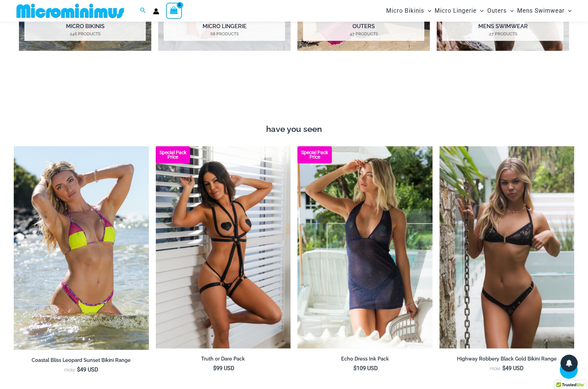  What do you see at coordinates (478, 10) in the screenshot?
I see `nav: Site Navigation` at bounding box center [478, 10].